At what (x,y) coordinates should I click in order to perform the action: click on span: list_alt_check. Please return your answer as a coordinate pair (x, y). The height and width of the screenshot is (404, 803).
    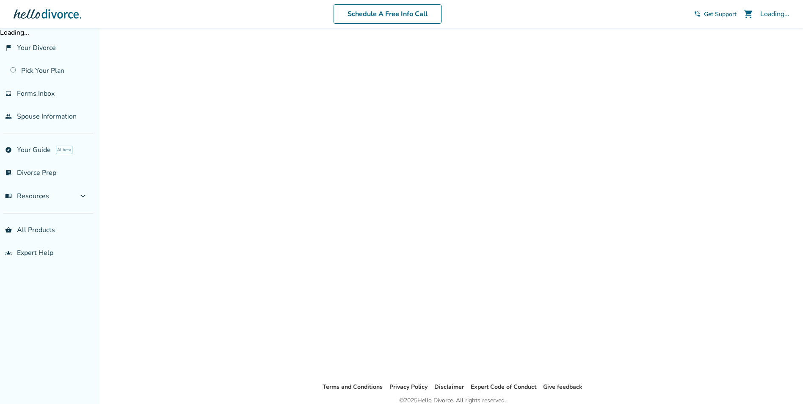
    Looking at the image, I should click on (8, 173).